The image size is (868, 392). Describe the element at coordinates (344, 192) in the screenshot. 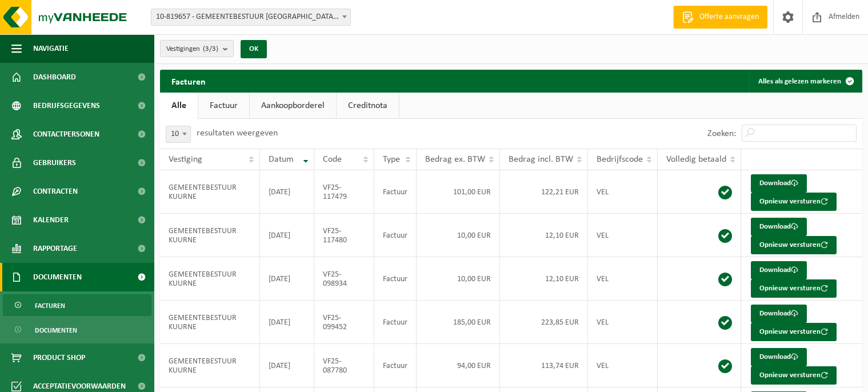

I see `td: VF25-117479` at that location.